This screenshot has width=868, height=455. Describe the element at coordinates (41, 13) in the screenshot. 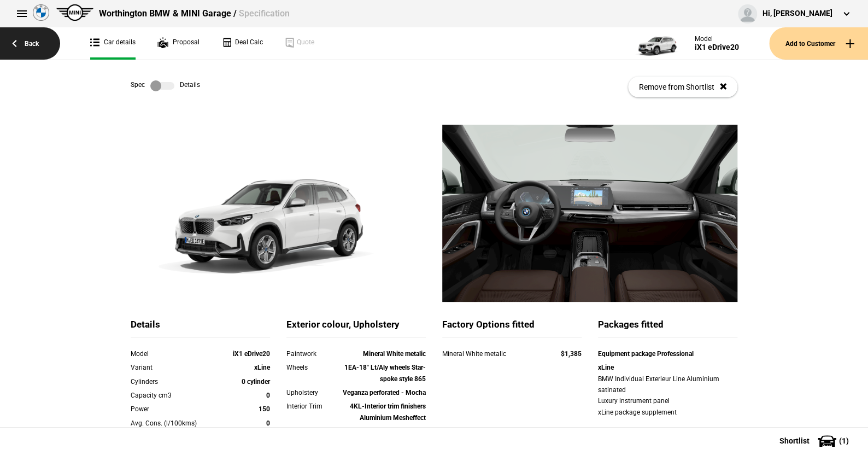

I see `img: bmw.png` at that location.